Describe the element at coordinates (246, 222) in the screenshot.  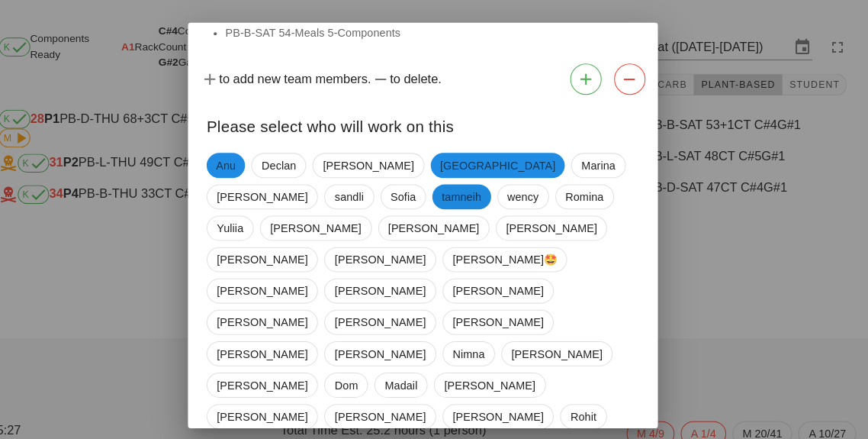
I see `span: Yuliia` at that location.